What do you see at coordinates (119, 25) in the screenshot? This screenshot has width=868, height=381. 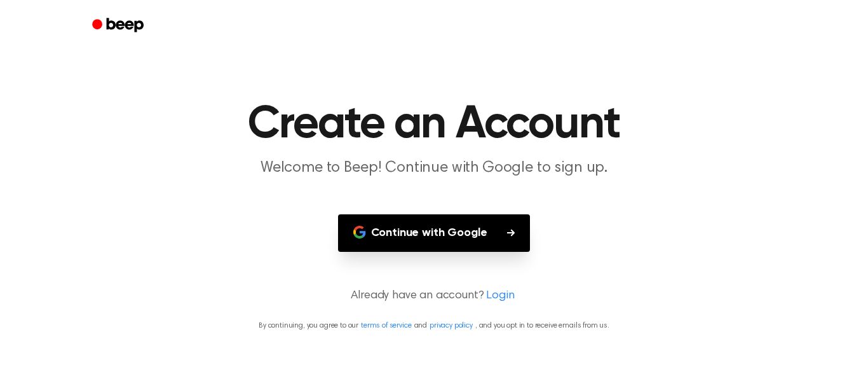 I see `a: Beep` at bounding box center [119, 25].